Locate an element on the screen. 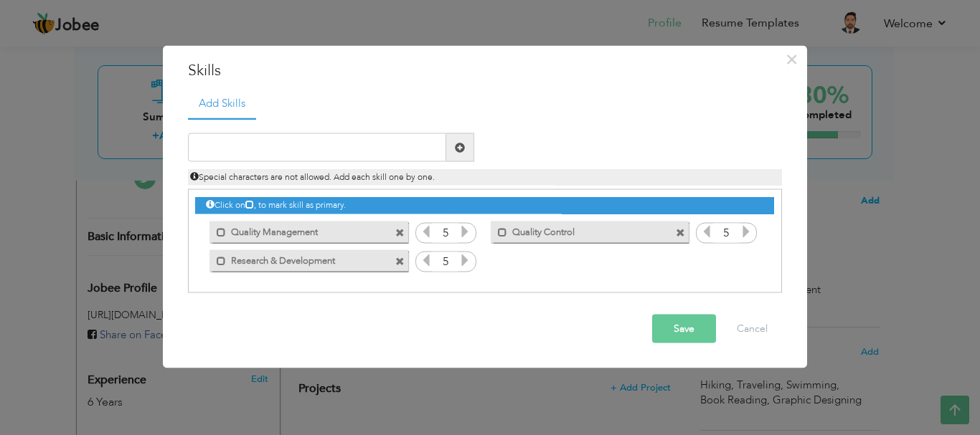 This screenshot has width=980, height=435. button: Close is located at coordinates (792, 59).